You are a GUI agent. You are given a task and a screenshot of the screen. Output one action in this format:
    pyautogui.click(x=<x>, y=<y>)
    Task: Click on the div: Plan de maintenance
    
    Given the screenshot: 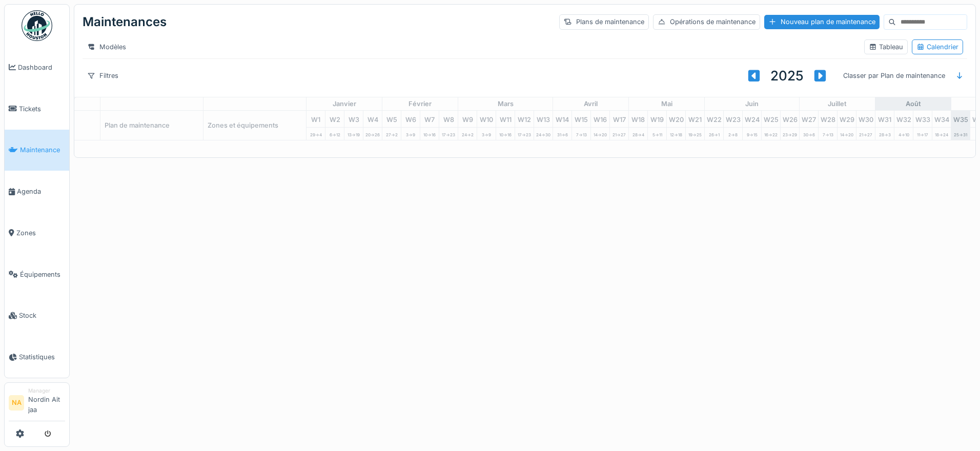 What is the action you would take?
    pyautogui.click(x=152, y=125)
    